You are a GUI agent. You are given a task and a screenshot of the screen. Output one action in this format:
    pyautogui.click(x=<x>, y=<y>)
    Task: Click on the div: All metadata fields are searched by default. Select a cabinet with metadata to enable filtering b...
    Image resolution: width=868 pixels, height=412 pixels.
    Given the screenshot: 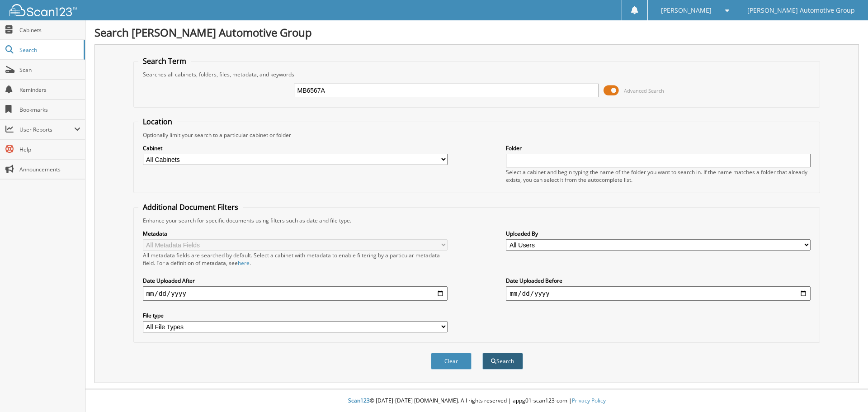 What is the action you would take?
    pyautogui.click(x=295, y=259)
    